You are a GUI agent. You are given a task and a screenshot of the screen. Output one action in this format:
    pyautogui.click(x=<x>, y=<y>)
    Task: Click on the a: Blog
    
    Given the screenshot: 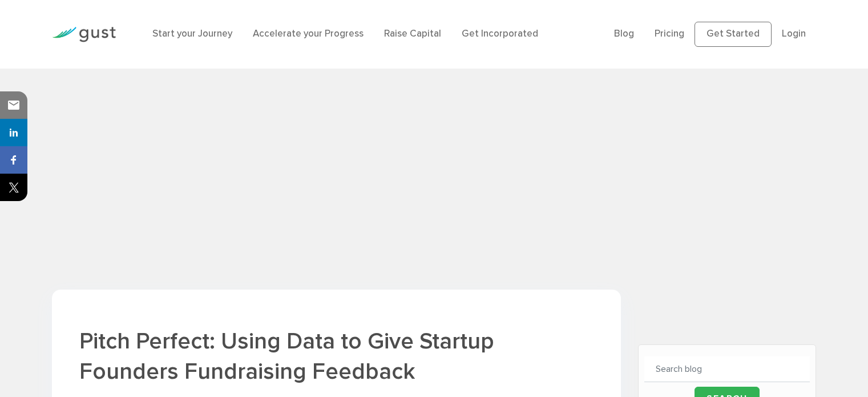 What is the action you would take?
    pyautogui.click(x=624, y=34)
    